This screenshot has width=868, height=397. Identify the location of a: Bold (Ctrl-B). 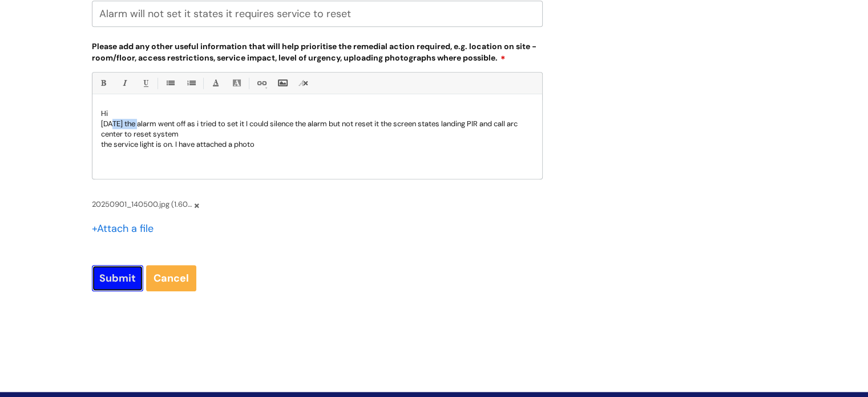
(103, 83).